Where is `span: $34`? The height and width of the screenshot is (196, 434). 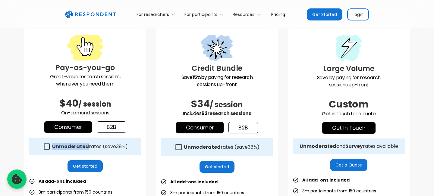 span: $34 is located at coordinates (201, 104).